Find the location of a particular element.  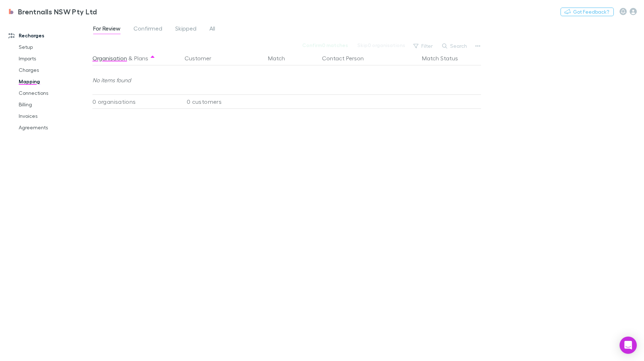

button: Search is located at coordinates (455, 46).